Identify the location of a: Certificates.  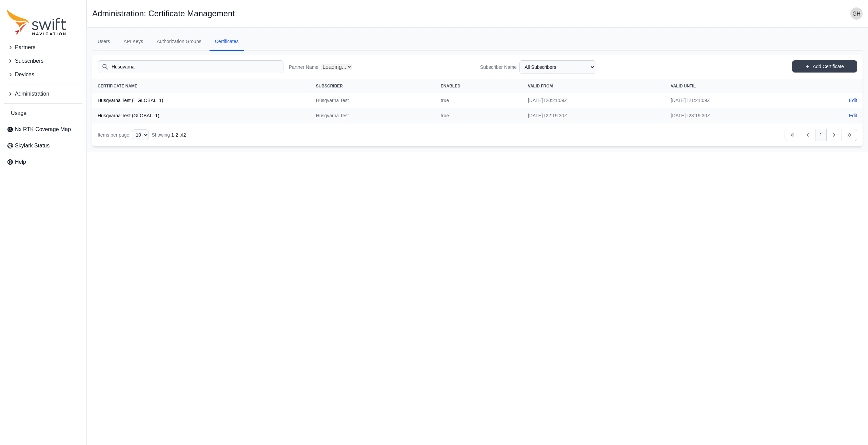
(227, 42).